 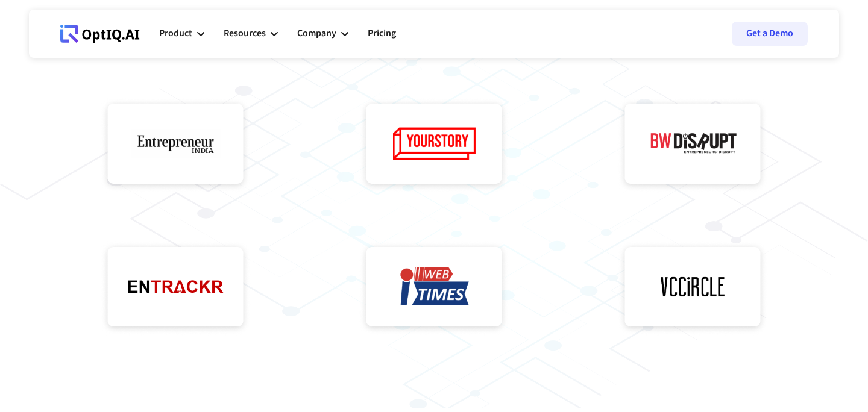 What do you see at coordinates (770, 34) in the screenshot?
I see `a: Get a Demo` at bounding box center [770, 34].